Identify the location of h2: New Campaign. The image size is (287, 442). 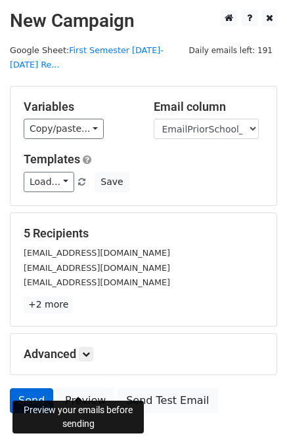
(143, 21).